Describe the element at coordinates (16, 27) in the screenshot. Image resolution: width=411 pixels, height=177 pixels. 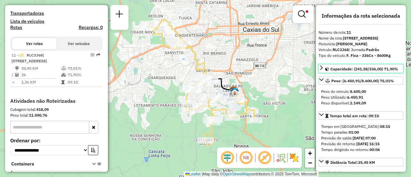
I see `a: Rotas` at that location.